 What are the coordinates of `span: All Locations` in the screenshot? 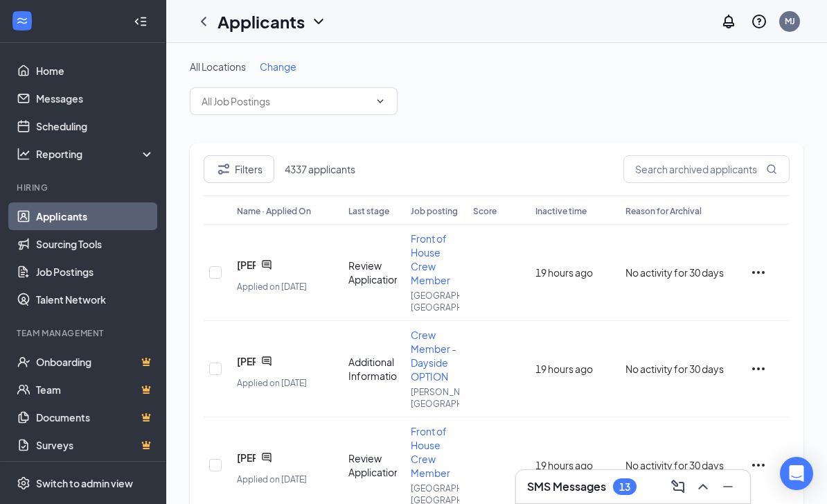 It's located at (218, 67).